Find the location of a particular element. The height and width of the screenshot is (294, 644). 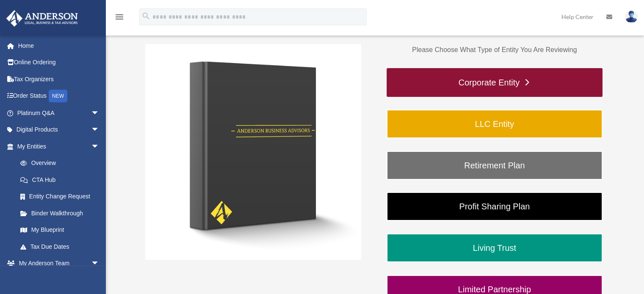

a: Home is located at coordinates (59, 46).